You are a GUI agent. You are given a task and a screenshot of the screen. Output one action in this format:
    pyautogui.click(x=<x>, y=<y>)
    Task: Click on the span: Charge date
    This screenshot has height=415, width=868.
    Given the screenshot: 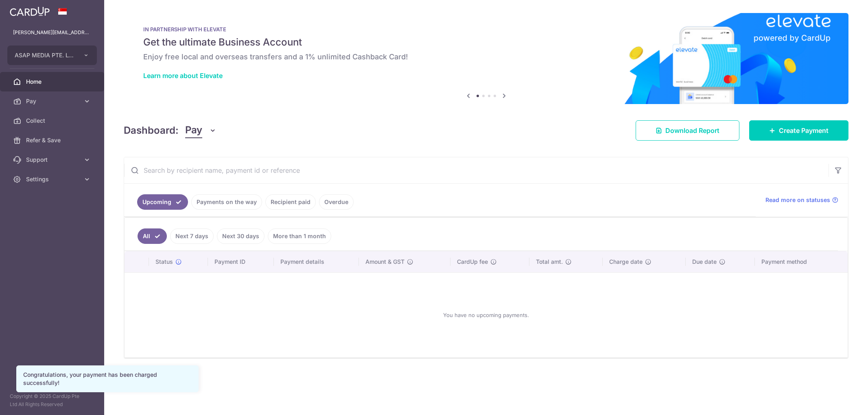 What is the action you would take?
    pyautogui.click(x=626, y=262)
    